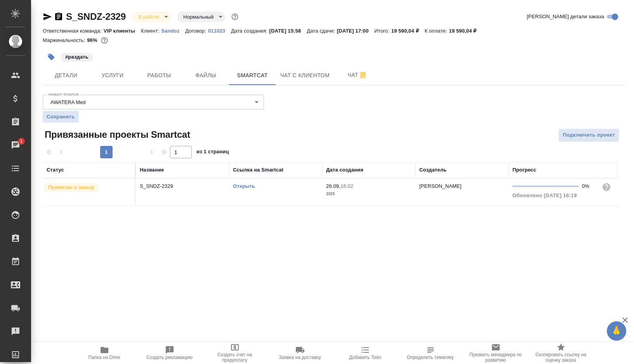 The width and height of the screenshot is (634, 364). Describe the element at coordinates (589, 135) in the screenshot. I see `button: Подключить проект` at that location.